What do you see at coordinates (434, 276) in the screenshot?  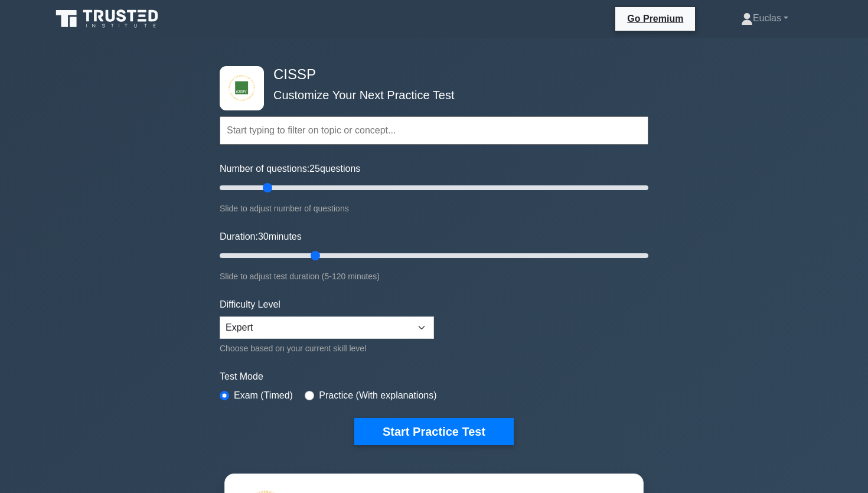 I see `div: Slide to adjust test duration (5-120 minutes)` at bounding box center [434, 276].